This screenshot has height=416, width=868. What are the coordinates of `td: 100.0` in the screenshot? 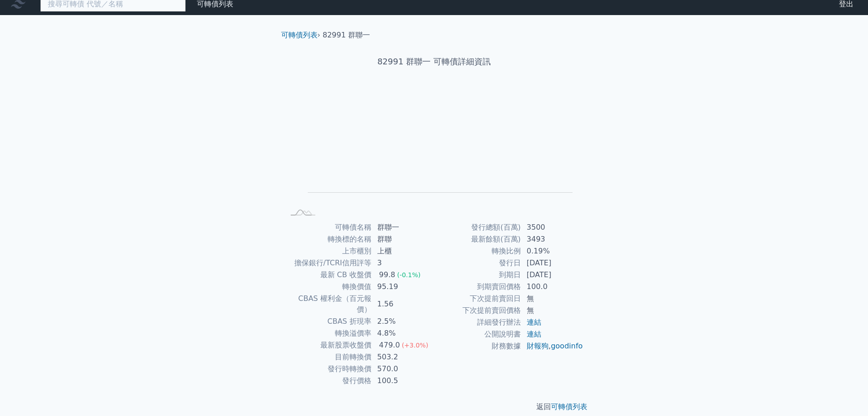 It's located at (552, 287).